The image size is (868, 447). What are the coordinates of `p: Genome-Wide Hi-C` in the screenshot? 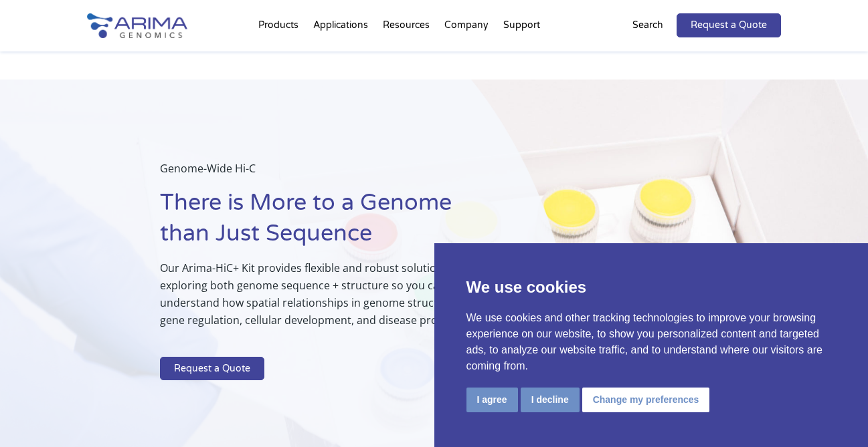 It's located at (333, 174).